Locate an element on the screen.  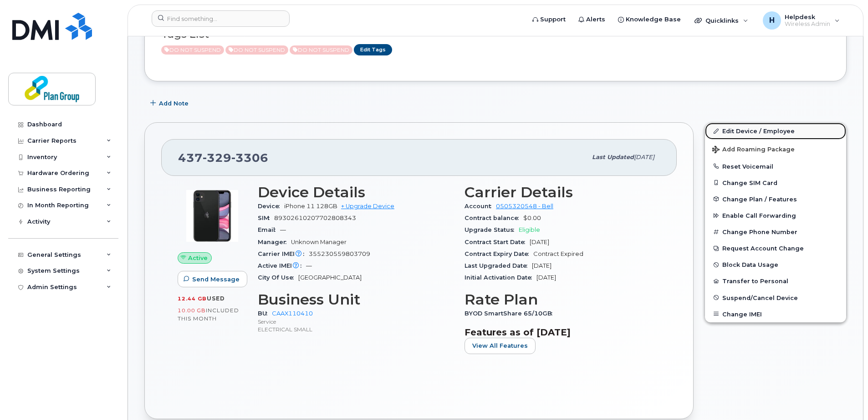
img: iPhone_11.jpg is located at coordinates (212, 216).